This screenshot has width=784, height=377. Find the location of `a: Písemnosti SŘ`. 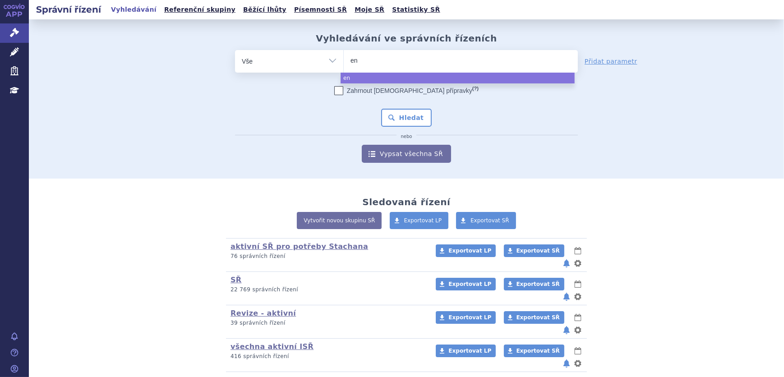

a: Písemnosti SŘ is located at coordinates (320, 9).